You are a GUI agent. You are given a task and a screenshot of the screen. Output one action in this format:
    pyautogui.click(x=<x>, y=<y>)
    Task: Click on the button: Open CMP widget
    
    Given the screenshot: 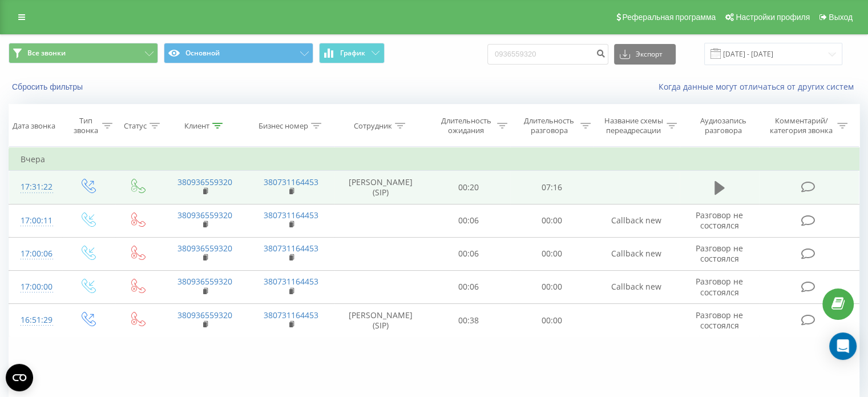 What is the action you would take?
    pyautogui.click(x=20, y=378)
    